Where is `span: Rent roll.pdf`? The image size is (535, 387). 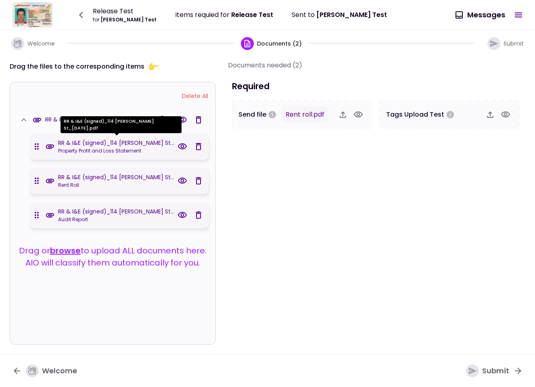
span: Rent roll.pdf is located at coordinates (305, 114).